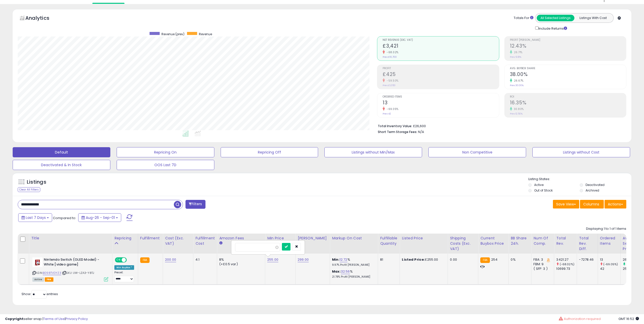 The height and width of the screenshot is (324, 644). What do you see at coordinates (543, 241) in the screenshot?
I see `div: Num of Comp.` at bounding box center [543, 241].